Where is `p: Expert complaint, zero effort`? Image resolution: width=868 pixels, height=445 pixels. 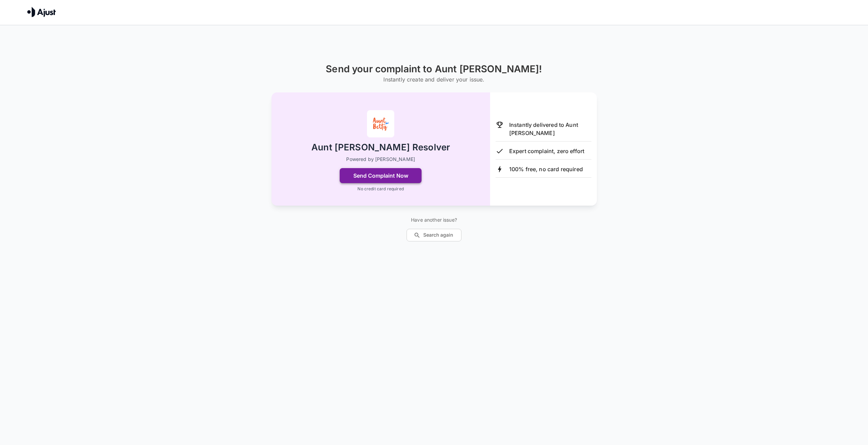
p: Expert complaint, zero effort is located at coordinates (547, 151).